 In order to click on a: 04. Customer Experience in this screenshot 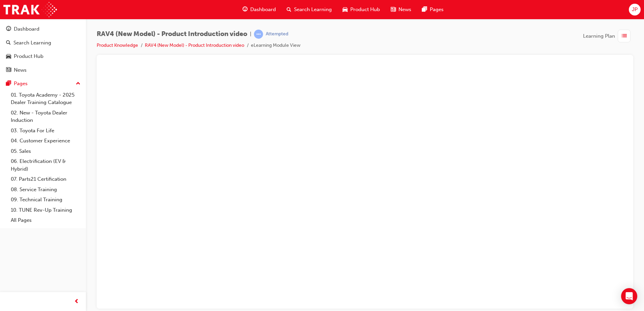, I will do `click(46, 141)`.